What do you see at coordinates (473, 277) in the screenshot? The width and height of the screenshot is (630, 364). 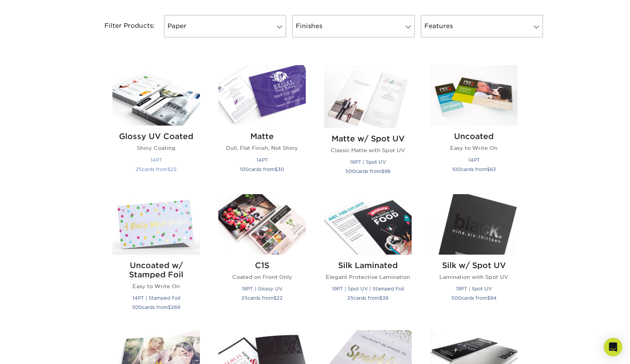 I see `p: Lamination with Spot UV` at bounding box center [473, 277].